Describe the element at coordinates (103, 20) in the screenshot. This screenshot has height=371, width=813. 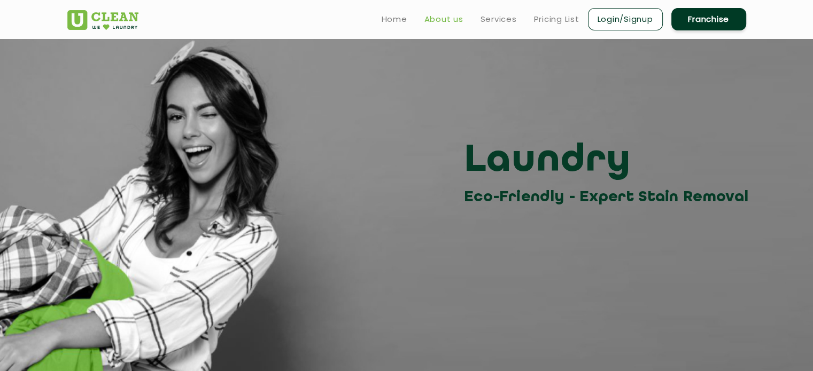
I see `img: UClean Laundry and Dry Cleaning` at that location.